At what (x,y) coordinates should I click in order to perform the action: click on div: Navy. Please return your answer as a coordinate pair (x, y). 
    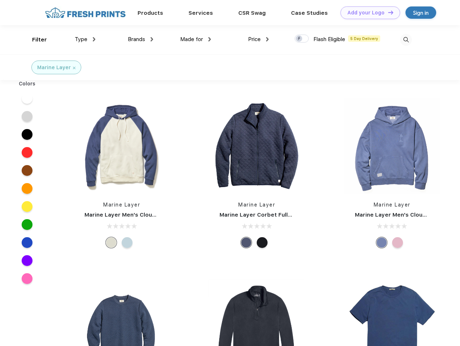
    Looking at the image, I should click on (246, 243).